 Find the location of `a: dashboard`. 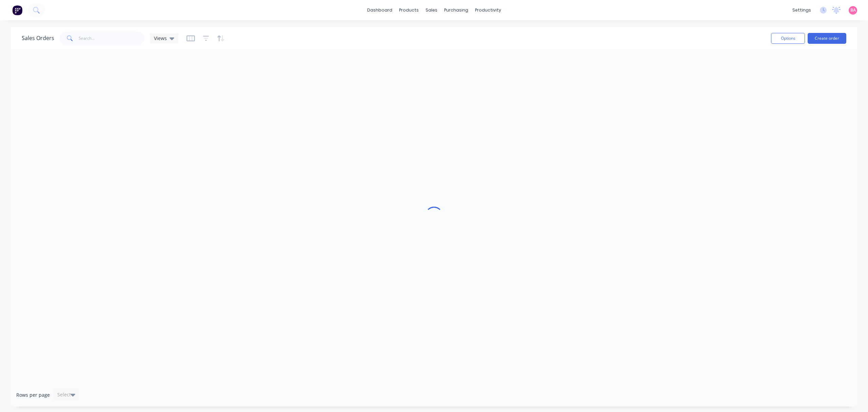

a: dashboard is located at coordinates (380, 11).